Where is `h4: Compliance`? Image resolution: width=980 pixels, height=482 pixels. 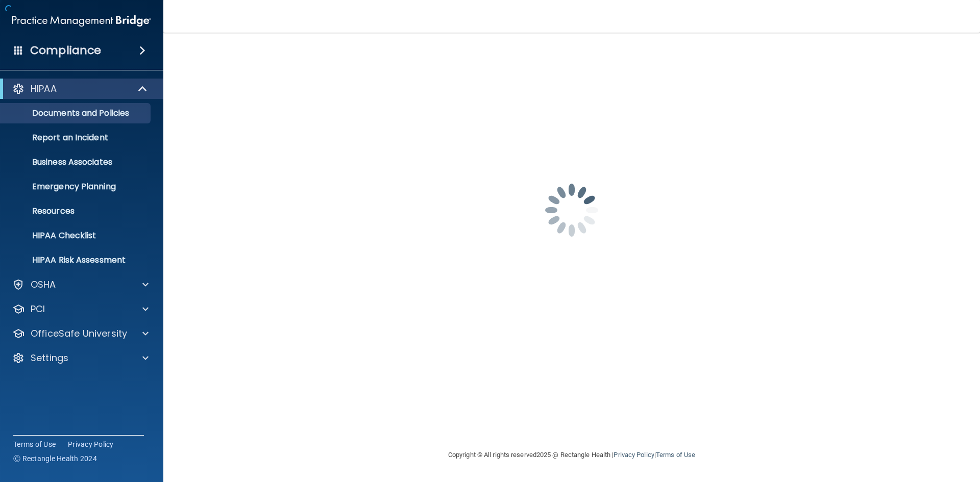
h4: Compliance is located at coordinates (66, 50).